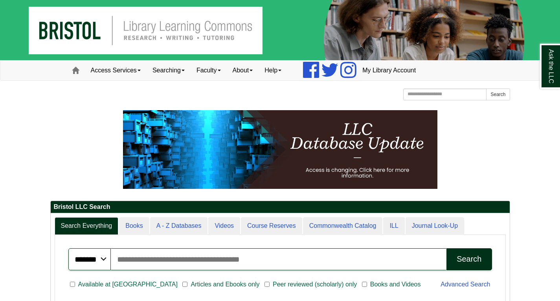 The image size is (560, 301). What do you see at coordinates (115, 70) in the screenshot?
I see `a: Access Services` at bounding box center [115, 70].